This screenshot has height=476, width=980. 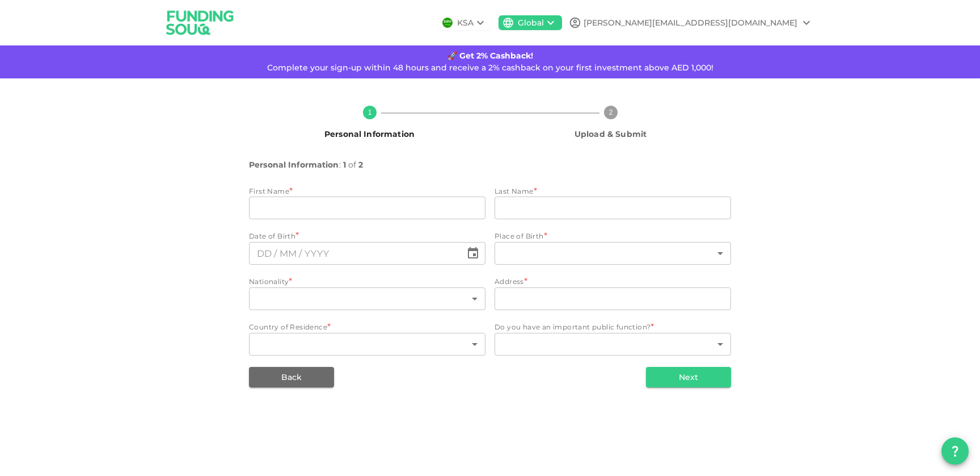 I want to click on span: Address, so click(x=510, y=281).